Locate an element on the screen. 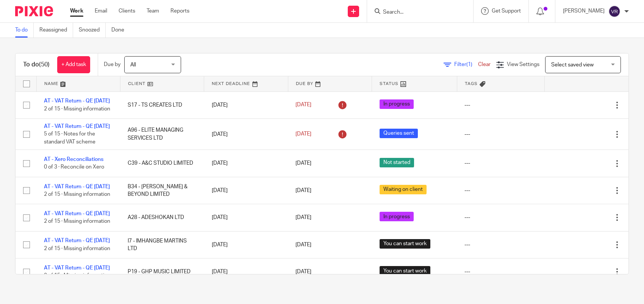 This screenshot has width=644, height=304. span: 5 of 15 · Notes for the standard VAT scheme is located at coordinates (70, 138).